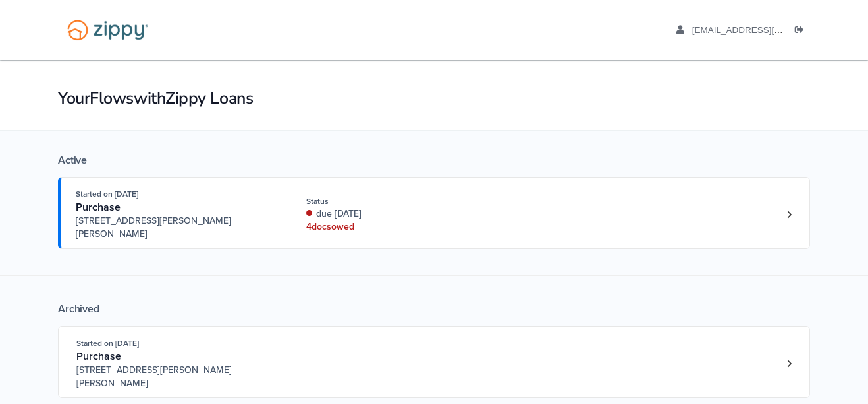  I want to click on a: Log out, so click(803, 31).